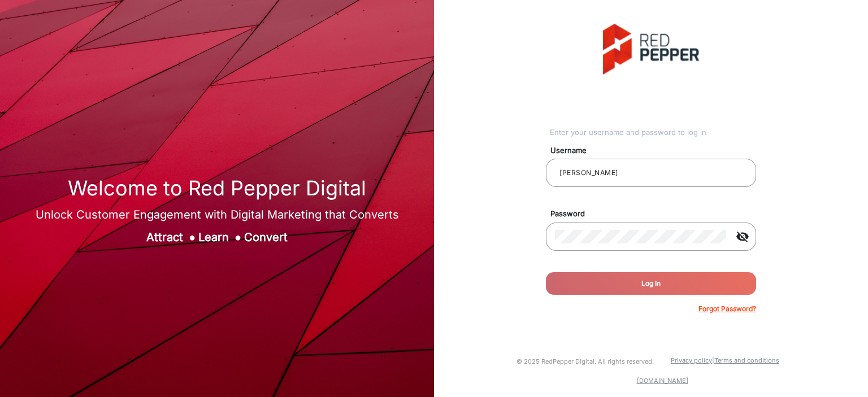  I want to click on p: Forgot Password?, so click(727, 308).